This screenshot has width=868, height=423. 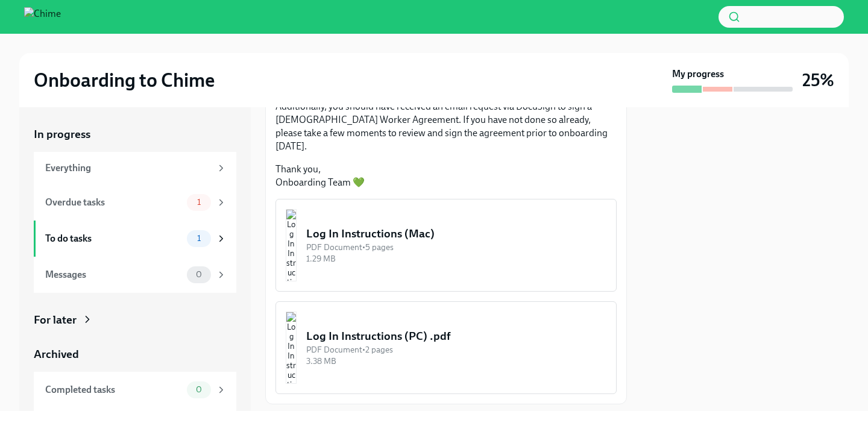 What do you see at coordinates (818, 80) in the screenshot?
I see `h3: 25%` at bounding box center [818, 80].